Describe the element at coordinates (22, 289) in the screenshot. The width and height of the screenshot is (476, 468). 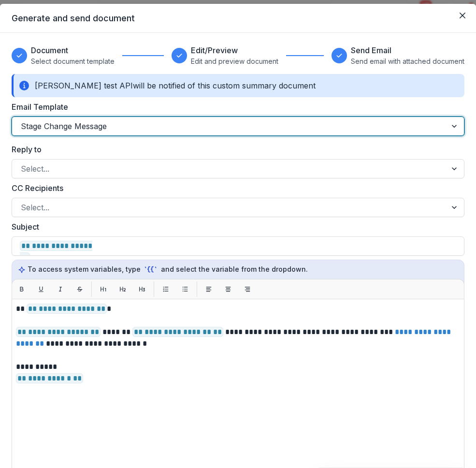
I see `button: Bold` at that location.